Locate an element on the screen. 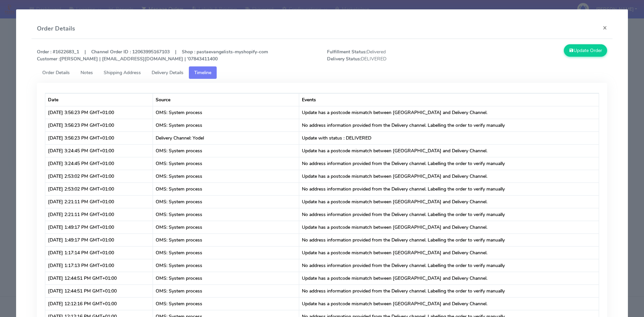 Image resolution: width=644 pixels, height=317 pixels. span: Order Details is located at coordinates (56, 73).